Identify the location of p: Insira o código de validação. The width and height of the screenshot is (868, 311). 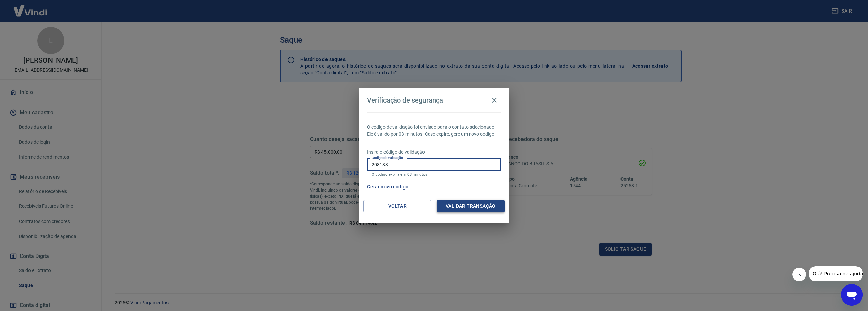
(434, 152).